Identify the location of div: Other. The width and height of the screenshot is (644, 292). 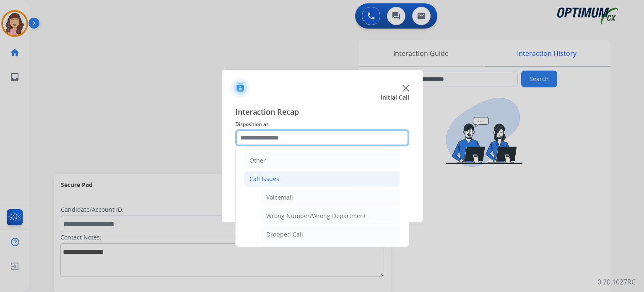
(257, 161).